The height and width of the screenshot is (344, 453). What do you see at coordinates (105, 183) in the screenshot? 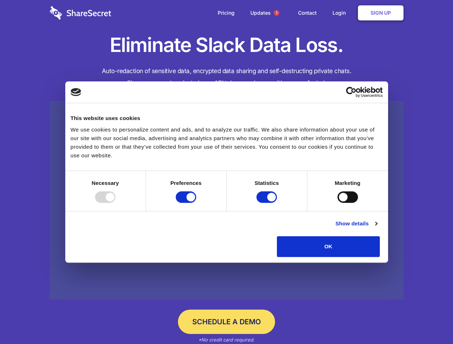
I see `strong: Necessary` at bounding box center [105, 183].